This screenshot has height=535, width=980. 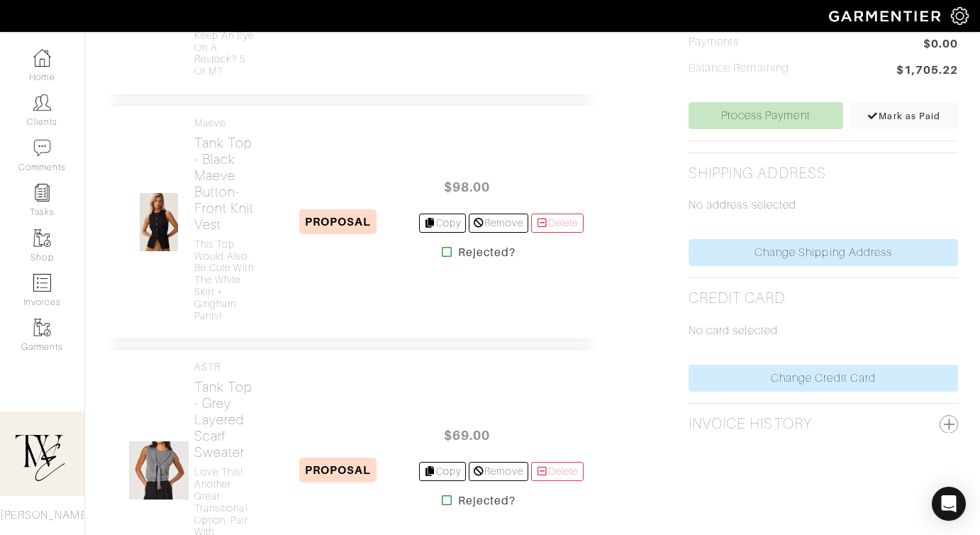 What do you see at coordinates (940, 44) in the screenshot?
I see `span: $0.00` at bounding box center [940, 44].